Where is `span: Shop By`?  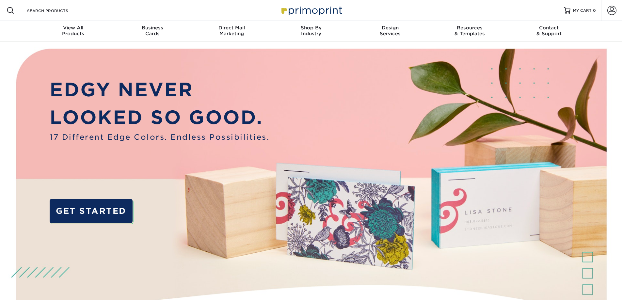
span: Shop By is located at coordinates (311, 28).